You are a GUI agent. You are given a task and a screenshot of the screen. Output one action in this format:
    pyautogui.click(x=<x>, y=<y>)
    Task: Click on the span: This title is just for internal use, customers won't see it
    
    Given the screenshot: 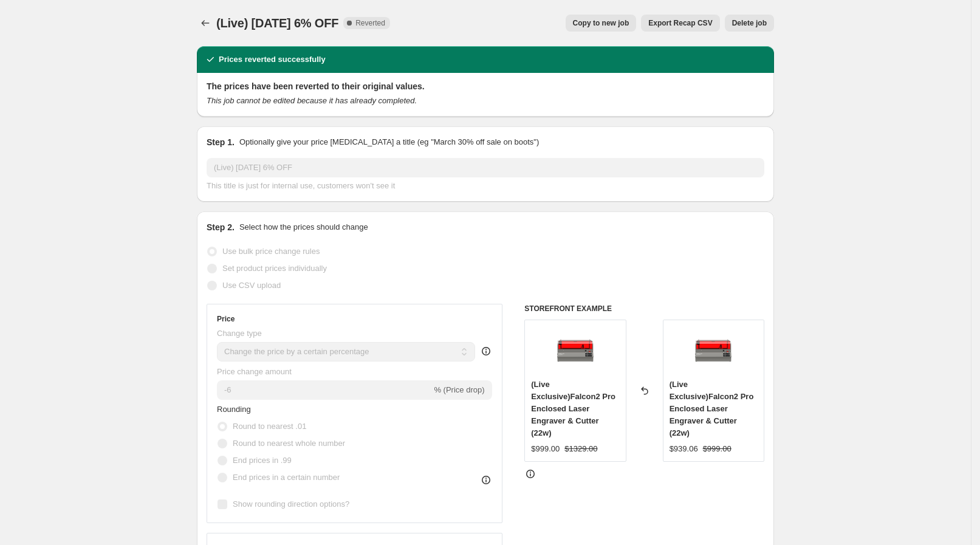 What is the action you would take?
    pyautogui.click(x=300, y=185)
    